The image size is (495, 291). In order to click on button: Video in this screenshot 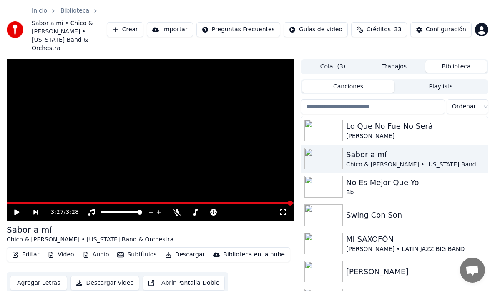, I will do `click(60, 255)`.